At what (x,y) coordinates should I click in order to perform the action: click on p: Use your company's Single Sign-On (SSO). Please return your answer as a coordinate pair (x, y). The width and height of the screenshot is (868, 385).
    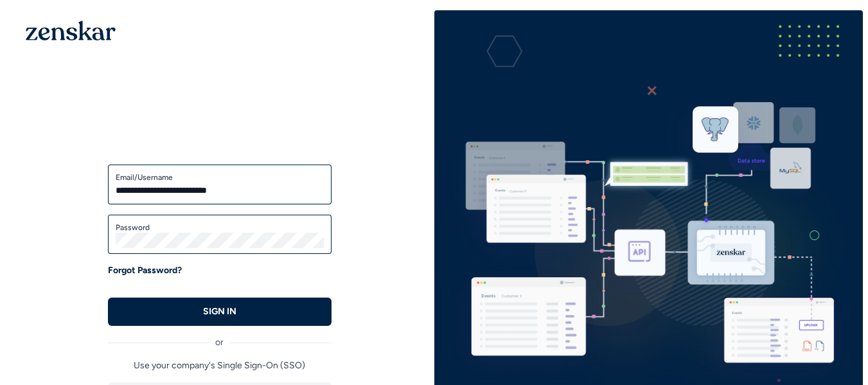
    Looking at the image, I should click on (220, 366).